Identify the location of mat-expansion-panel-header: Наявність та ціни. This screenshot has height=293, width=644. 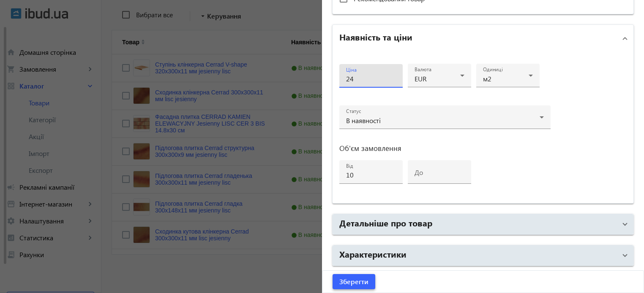
(483, 39).